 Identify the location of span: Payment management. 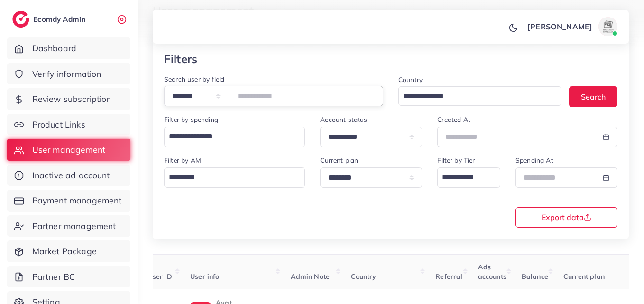
(77, 201).